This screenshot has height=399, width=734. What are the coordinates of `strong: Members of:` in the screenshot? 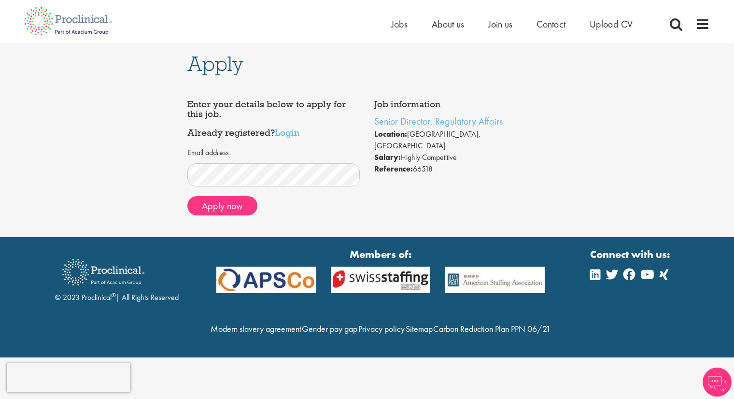 It's located at (381, 254).